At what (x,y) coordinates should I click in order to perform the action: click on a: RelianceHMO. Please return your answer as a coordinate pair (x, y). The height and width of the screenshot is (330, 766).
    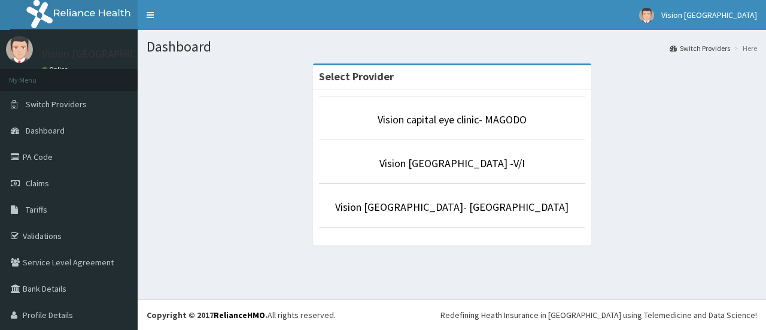
    Looking at the image, I should click on (239, 315).